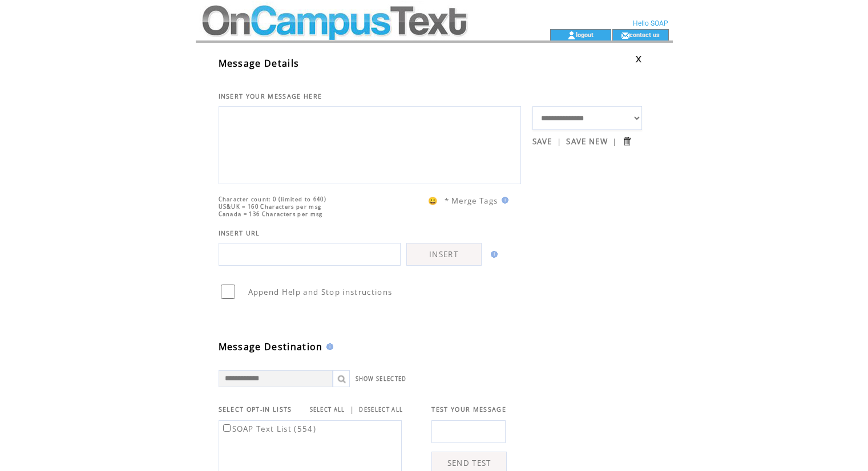 This screenshot has width=868, height=471. What do you see at coordinates (542, 142) in the screenshot?
I see `a: SAVE` at bounding box center [542, 142].